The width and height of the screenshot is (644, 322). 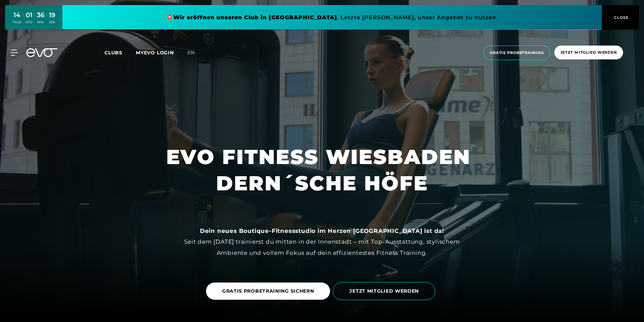 What do you see at coordinates (517, 53) in the screenshot?
I see `a: Gratis Probetraining` at bounding box center [517, 53].